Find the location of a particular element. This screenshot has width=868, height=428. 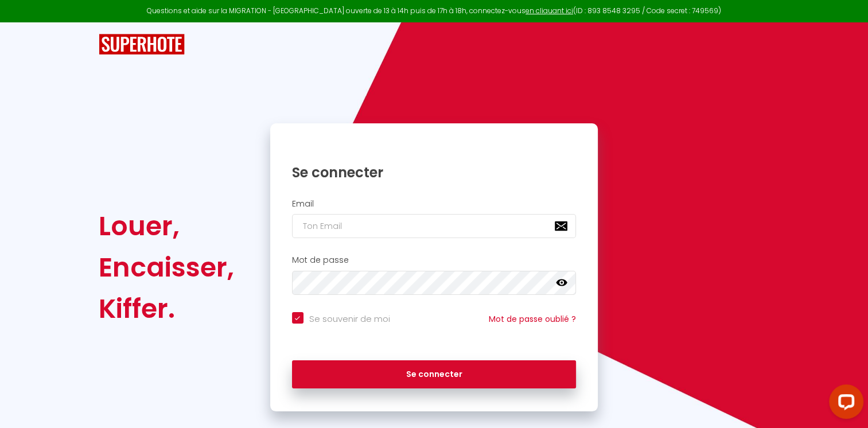

img: SuperHote logo is located at coordinates (142, 44).